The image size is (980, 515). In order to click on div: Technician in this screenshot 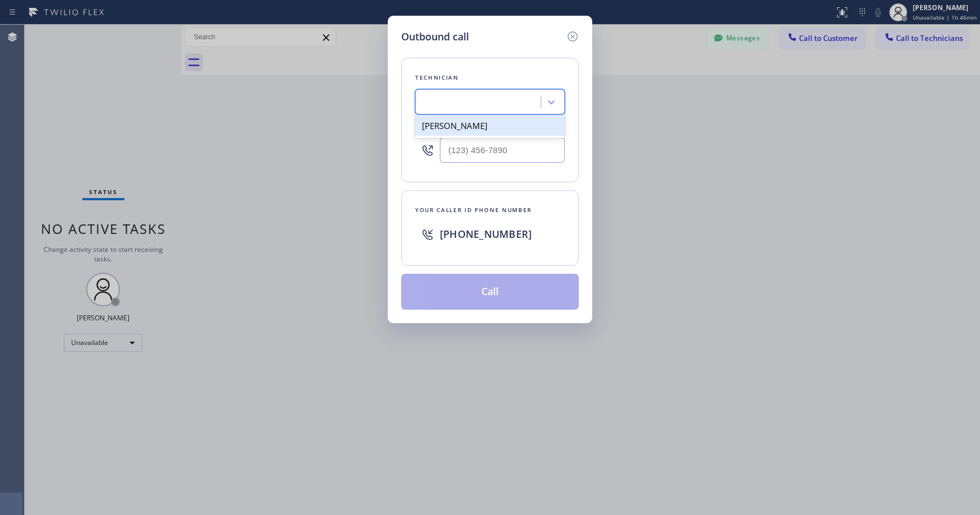, I will do `click(490, 78)`.